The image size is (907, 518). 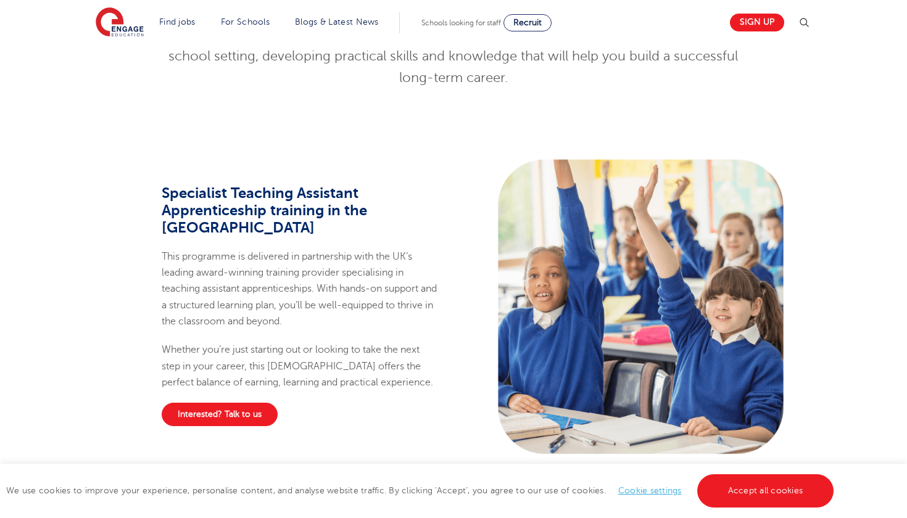 What do you see at coordinates (220, 415) in the screenshot?
I see `a: Interested? Talk to us` at bounding box center [220, 415].